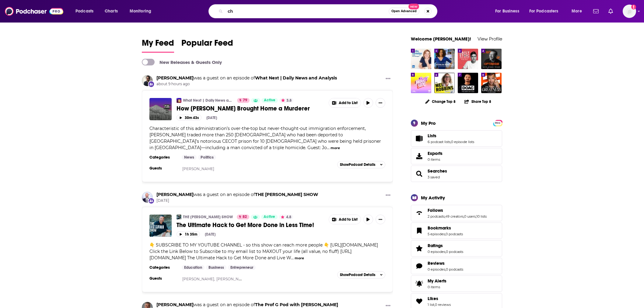 Image resolution: width=644 pixels, height=308 pixels. Describe the element at coordinates (269, 217) in the screenshot. I see `span: Active` at that location.